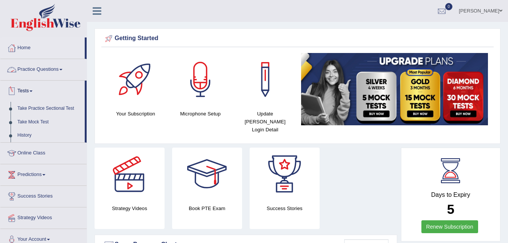 This screenshot has height=243, width=508. I want to click on a: History, so click(49, 136).